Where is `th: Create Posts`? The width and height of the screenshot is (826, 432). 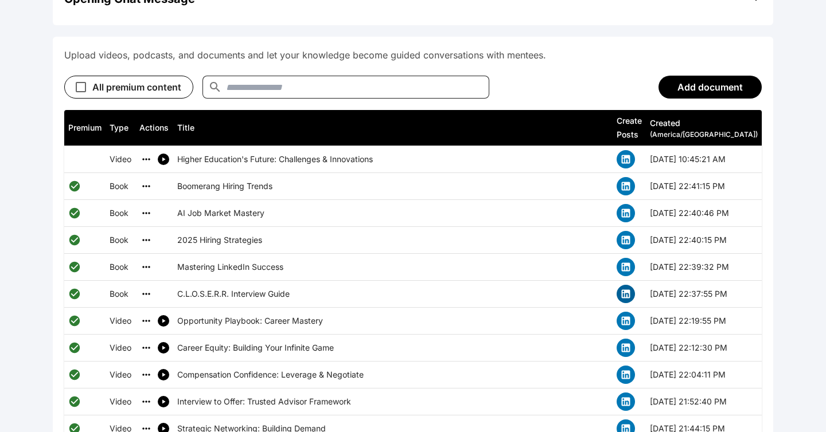 th: Create Posts is located at coordinates (629, 128).